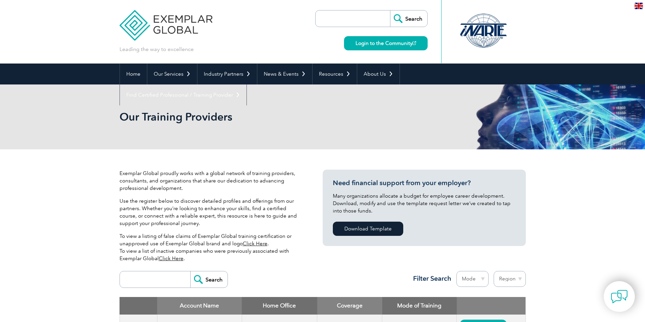 The width and height of the screenshot is (645, 322). What do you see at coordinates (378, 74) in the screenshot?
I see `a: About Us` at bounding box center [378, 74].